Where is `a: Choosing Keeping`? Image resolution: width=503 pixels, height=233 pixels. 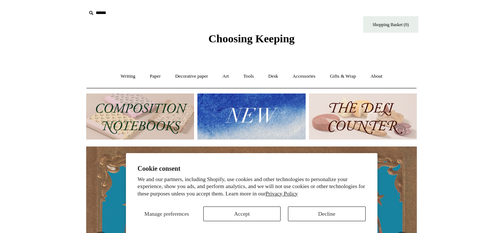
a: Choosing Keeping is located at coordinates (252, 41).